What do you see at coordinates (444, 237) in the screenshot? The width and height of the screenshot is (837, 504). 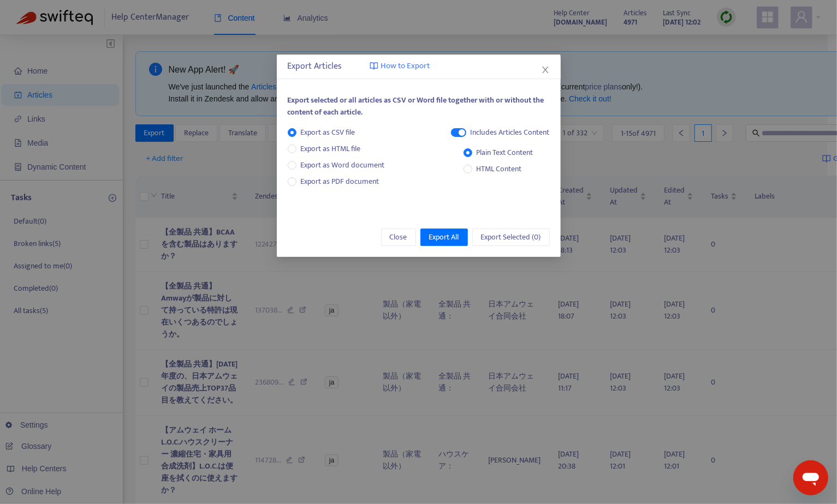 I see `button: Export All` at bounding box center [444, 237].